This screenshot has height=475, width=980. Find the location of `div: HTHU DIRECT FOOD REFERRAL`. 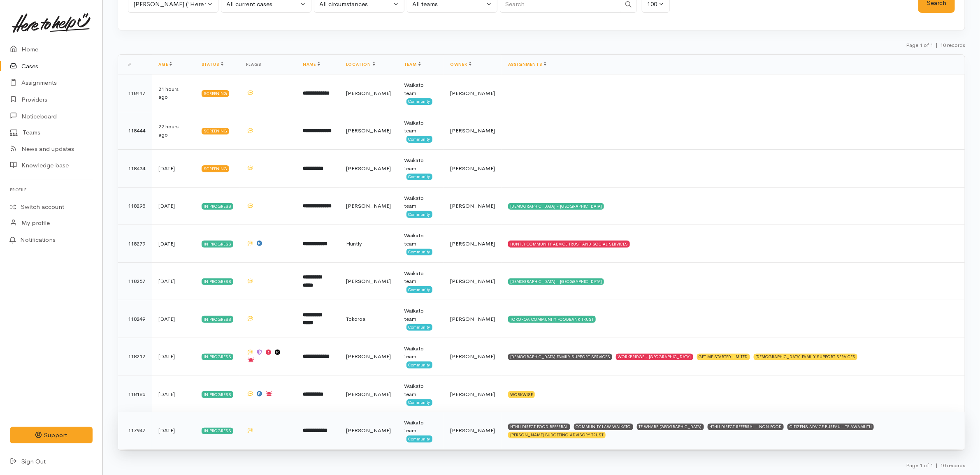

div: HTHU DIRECT FOOD REFERRAL is located at coordinates (539, 427).